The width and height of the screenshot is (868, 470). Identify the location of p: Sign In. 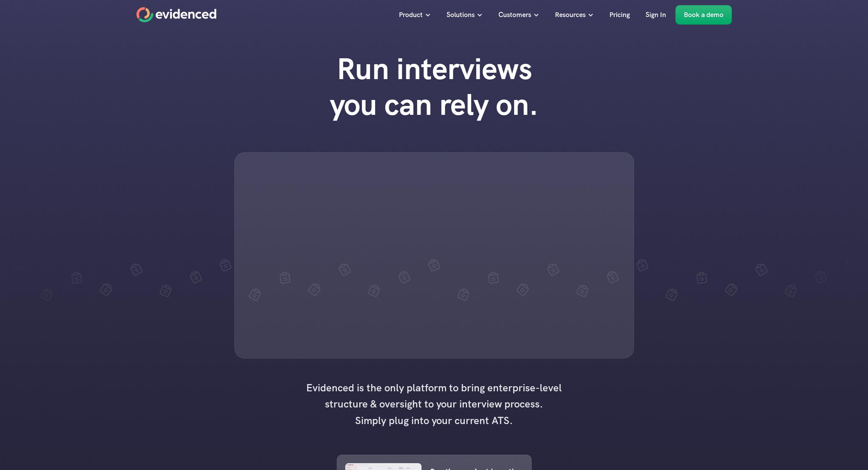
(656, 15).